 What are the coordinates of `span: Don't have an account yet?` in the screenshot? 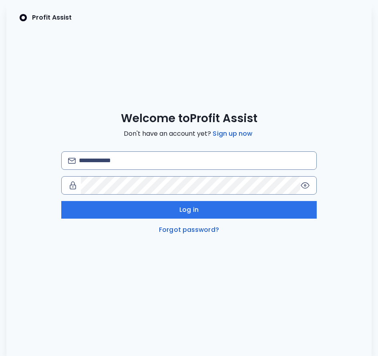 It's located at (189, 134).